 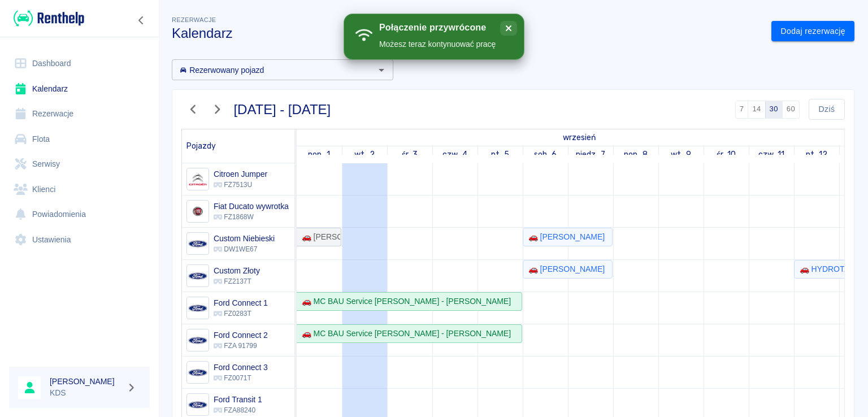 What do you see at coordinates (410, 154) in the screenshot?
I see `a: 3 września 2025` at bounding box center [410, 154].